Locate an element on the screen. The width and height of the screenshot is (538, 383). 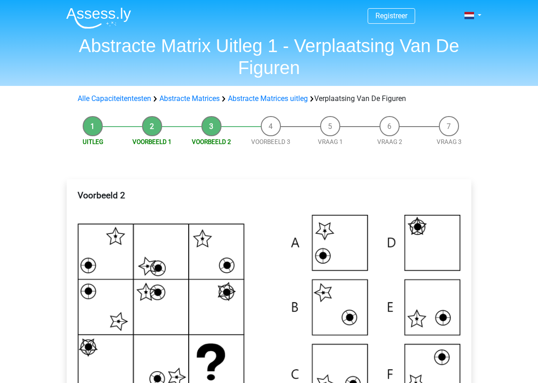
a: Vraag 2 is located at coordinates (390, 142).